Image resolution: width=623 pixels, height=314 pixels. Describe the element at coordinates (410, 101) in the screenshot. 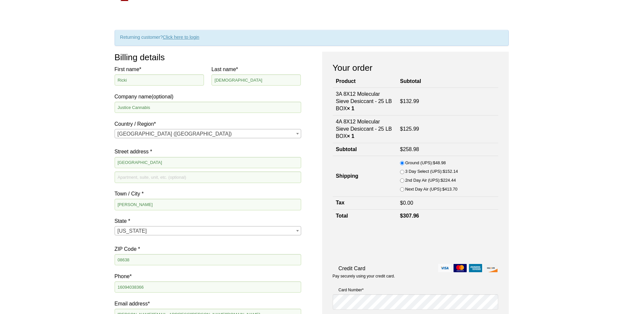

I see `bdi: 132.99` at that location.